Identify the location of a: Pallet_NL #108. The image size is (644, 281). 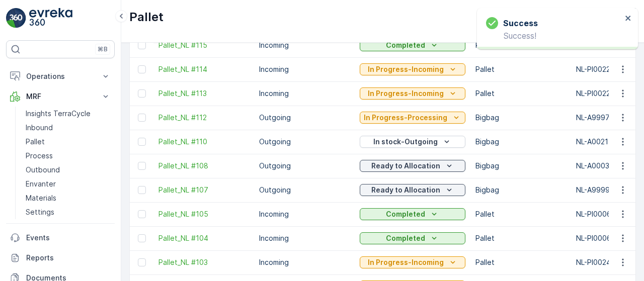
(204, 166).